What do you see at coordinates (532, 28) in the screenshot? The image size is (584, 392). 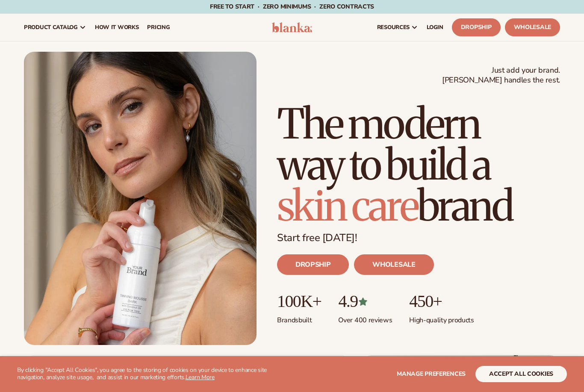 I see `a: Wholesale` at bounding box center [532, 28].